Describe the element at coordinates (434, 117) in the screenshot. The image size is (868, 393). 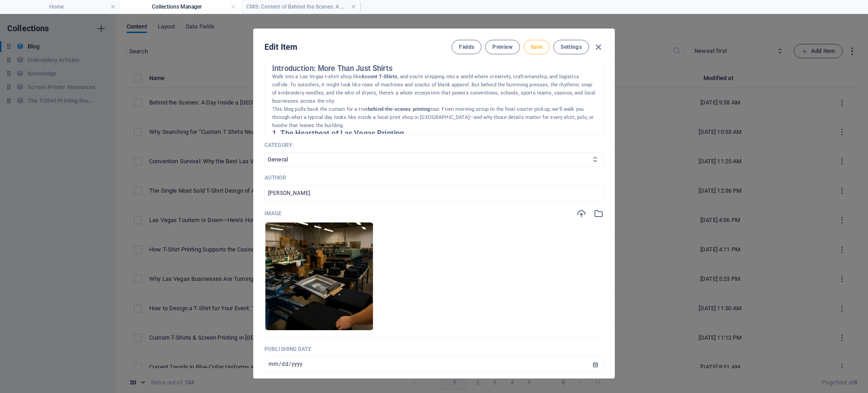
I see `p: This blog pulls back the curtain for a true tour. From morning setup to the final courier pickup,...` at that location.